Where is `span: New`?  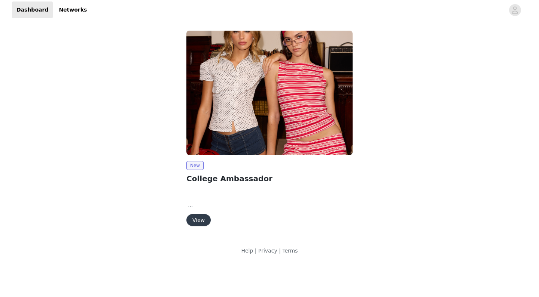 span: New is located at coordinates (195, 166).